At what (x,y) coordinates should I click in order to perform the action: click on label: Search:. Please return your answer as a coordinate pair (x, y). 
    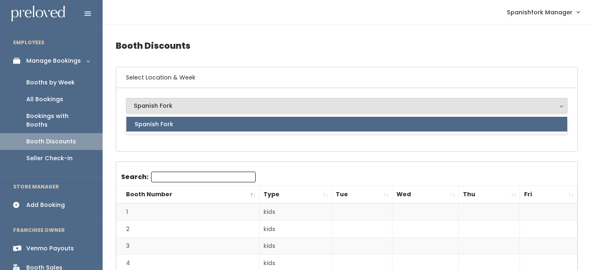
    Looking at the image, I should click on (188, 177).